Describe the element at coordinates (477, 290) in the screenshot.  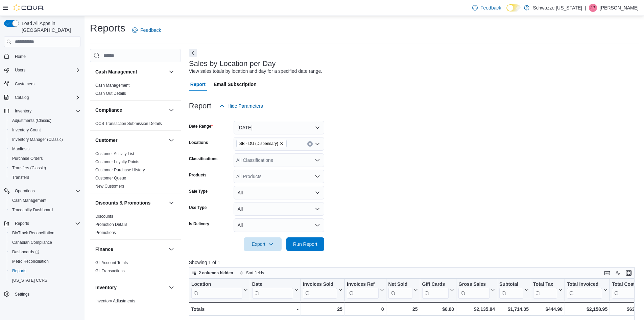
I see `button: Gross Sales` at that location.